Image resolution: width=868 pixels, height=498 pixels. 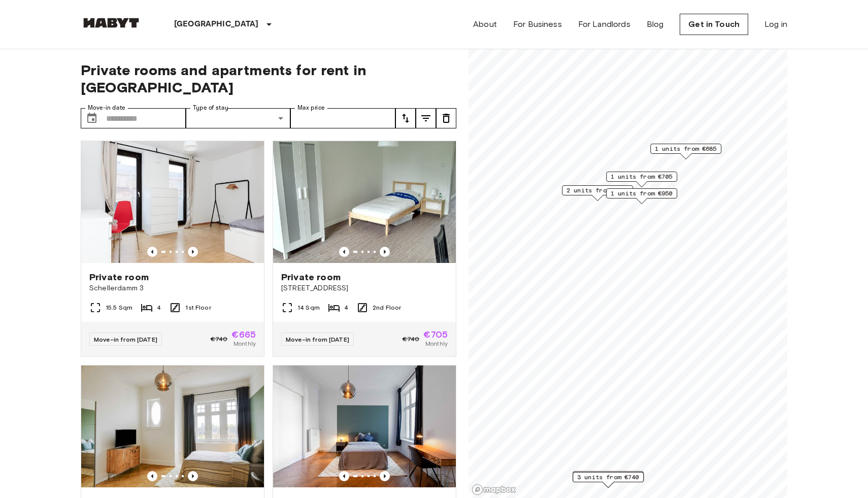 I want to click on a: Log in, so click(x=776, y=24).